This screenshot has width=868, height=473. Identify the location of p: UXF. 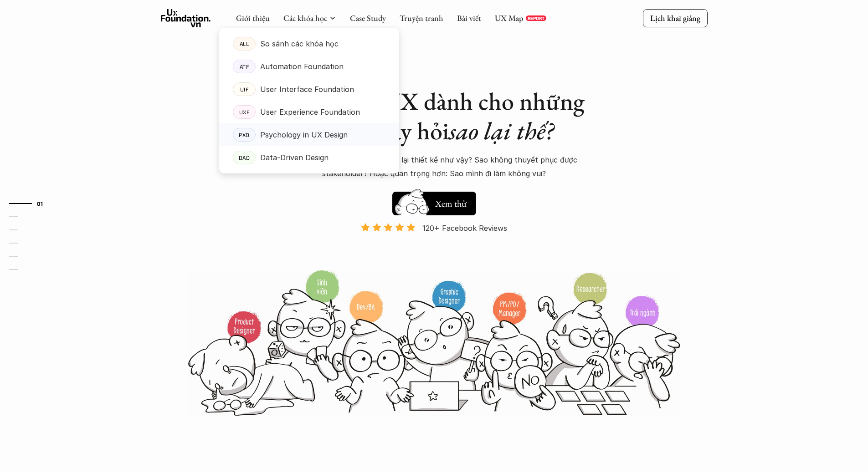
(243, 112).